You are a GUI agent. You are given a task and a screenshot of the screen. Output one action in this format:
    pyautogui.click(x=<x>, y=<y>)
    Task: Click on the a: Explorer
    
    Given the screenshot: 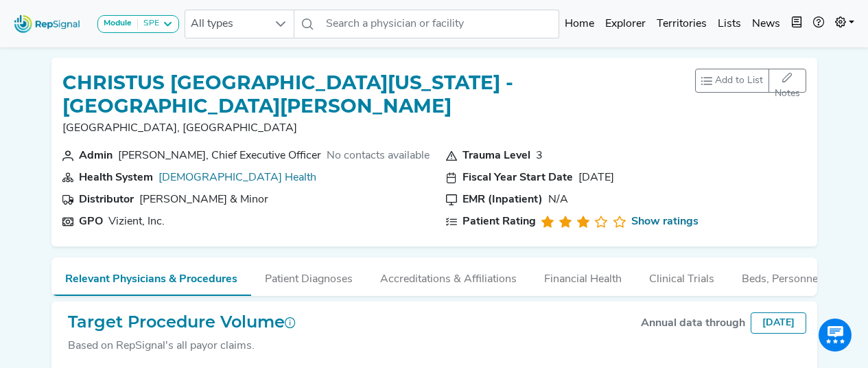 What is the action you would take?
    pyautogui.click(x=625, y=24)
    